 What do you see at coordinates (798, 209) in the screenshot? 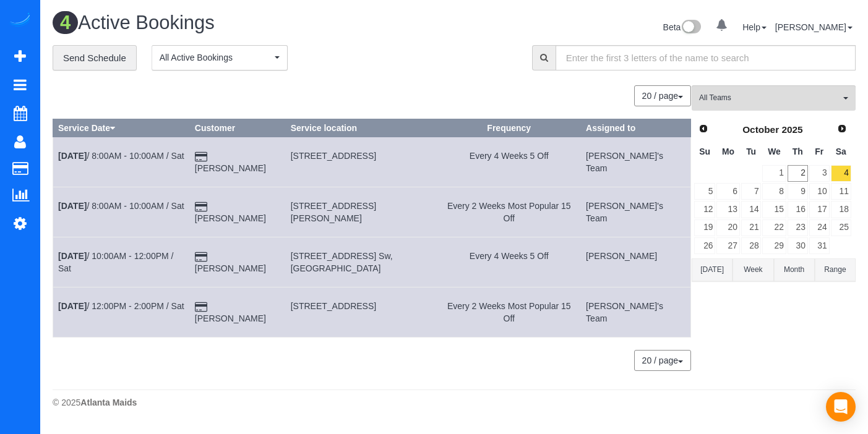
I see `a: 16` at bounding box center [798, 209].